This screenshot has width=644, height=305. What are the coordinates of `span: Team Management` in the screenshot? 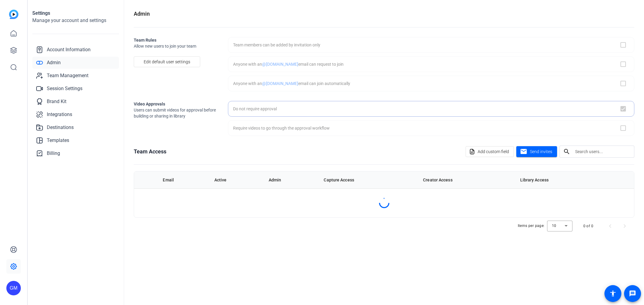 It's located at (67, 75).